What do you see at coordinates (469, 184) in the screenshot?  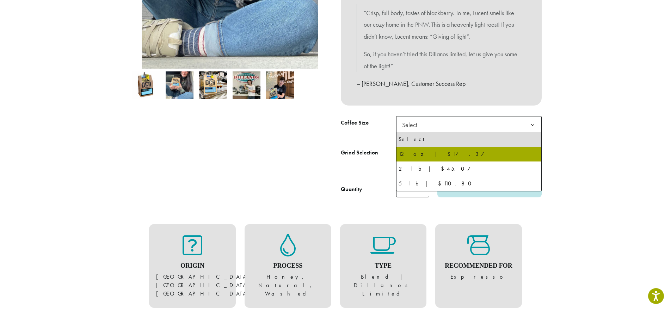 I see `div: 5 lb | $110.80` at bounding box center [469, 184].